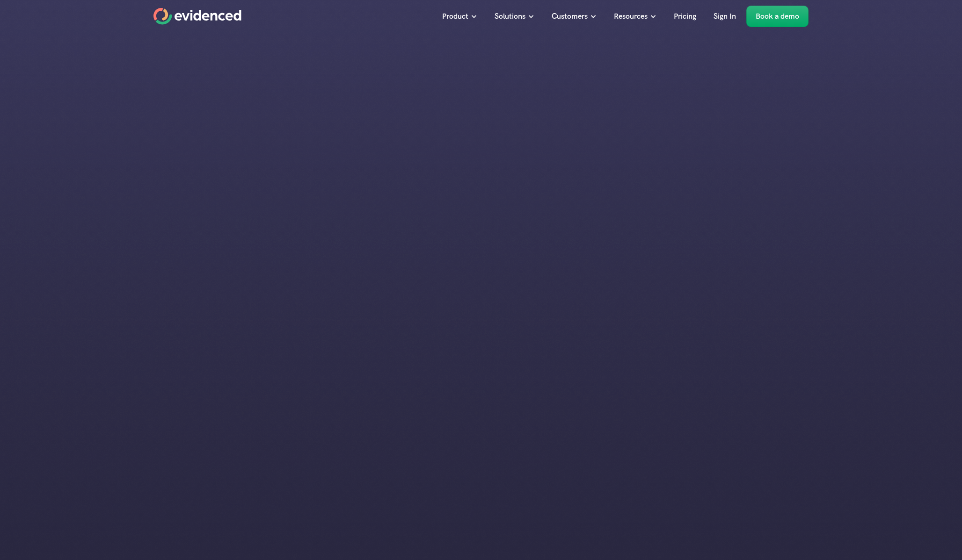  I want to click on a: Pricing, so click(685, 17).